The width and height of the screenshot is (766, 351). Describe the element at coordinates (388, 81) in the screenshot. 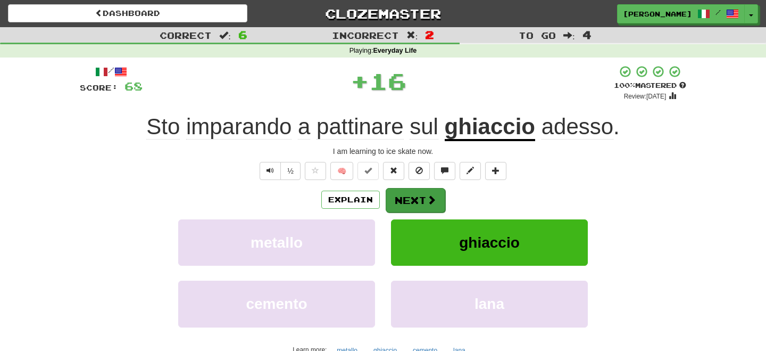

I see `span: 16` at that location.